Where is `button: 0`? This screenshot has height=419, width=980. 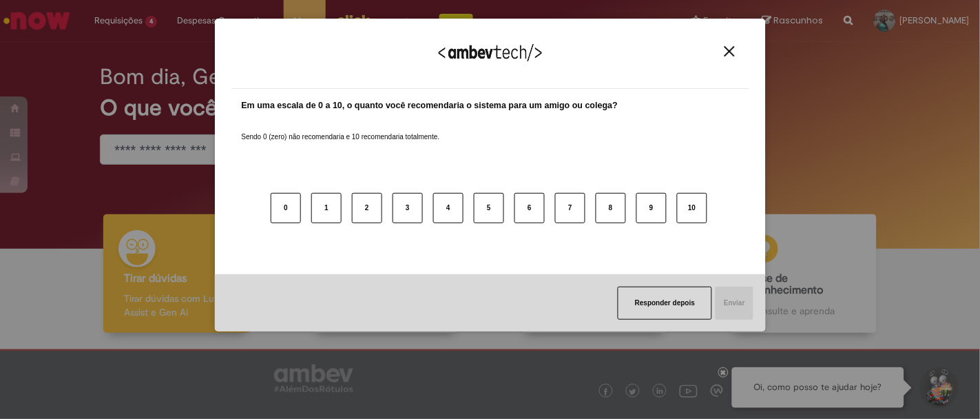 button: 0 is located at coordinates (286, 208).